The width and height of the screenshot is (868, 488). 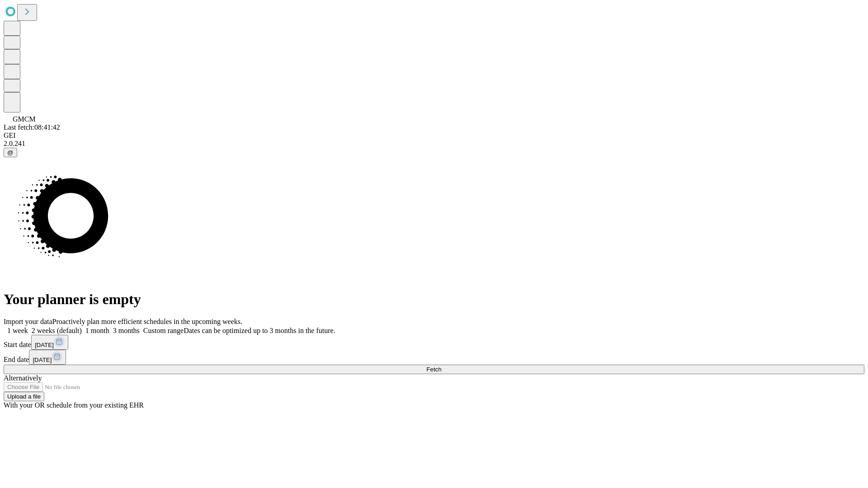 I want to click on span: With your OR schedule from your existing EHR, so click(x=73, y=405).